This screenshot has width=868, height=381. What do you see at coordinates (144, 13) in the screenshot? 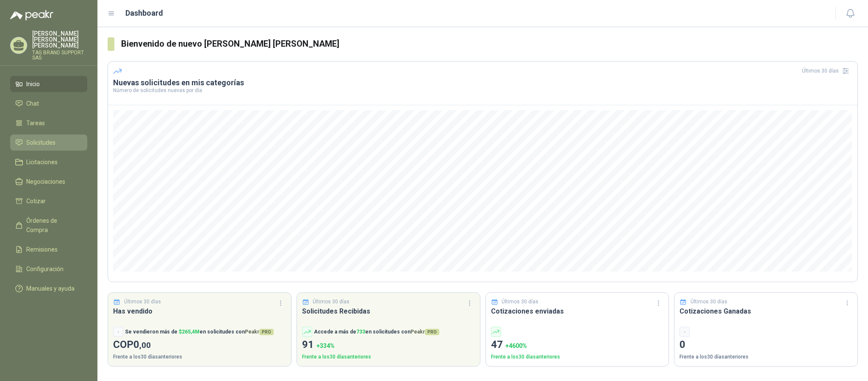
I see `h1: Dashboard` at bounding box center [144, 13].